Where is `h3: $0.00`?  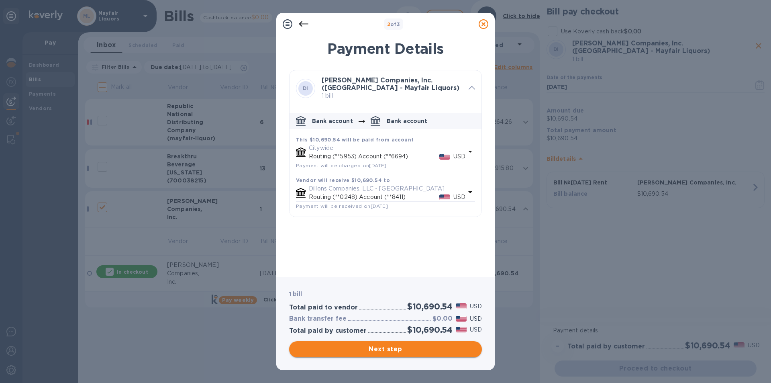 h3: $0.00 is located at coordinates (442, 318).